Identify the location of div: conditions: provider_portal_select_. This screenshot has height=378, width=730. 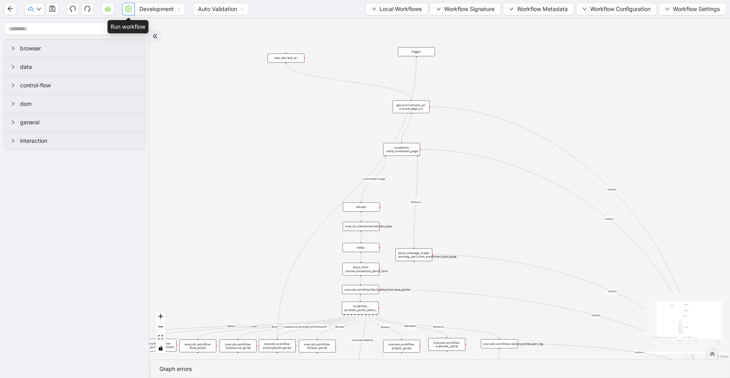
(360, 308).